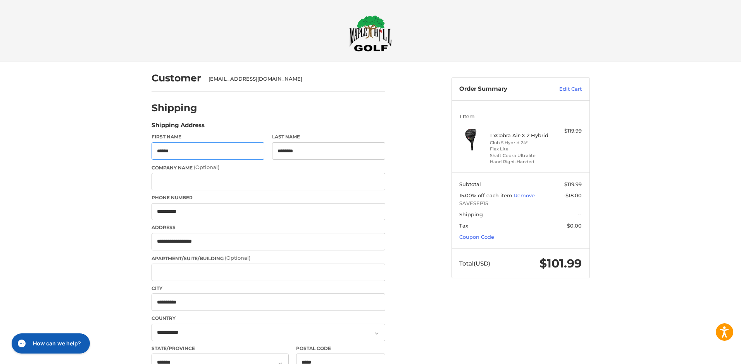  Describe the element at coordinates (371, 33) in the screenshot. I see `img: Maple Hill Golf` at that location.